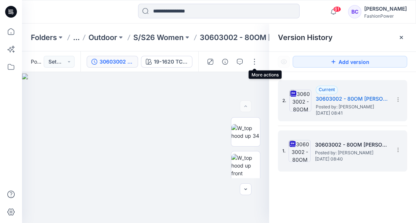 This screenshot has width=416, height=223. Describe the element at coordinates (401, 37) in the screenshot. I see `button: Close` at that location.